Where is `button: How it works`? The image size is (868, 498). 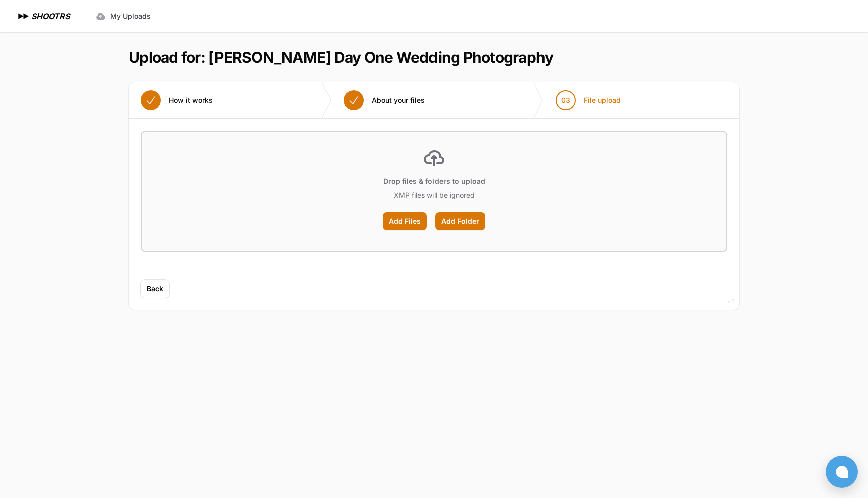
button: How it works is located at coordinates (177, 100).